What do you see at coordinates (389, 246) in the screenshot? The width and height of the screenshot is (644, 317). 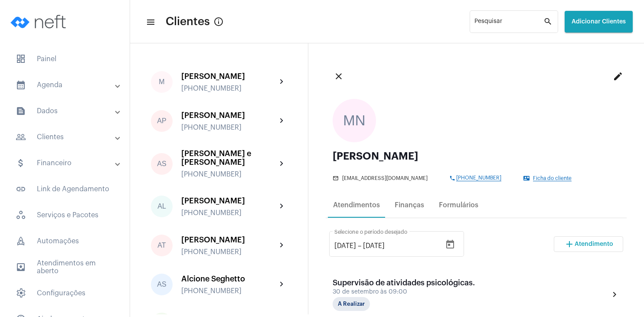 I see `input: Data do fim` at bounding box center [389, 246].